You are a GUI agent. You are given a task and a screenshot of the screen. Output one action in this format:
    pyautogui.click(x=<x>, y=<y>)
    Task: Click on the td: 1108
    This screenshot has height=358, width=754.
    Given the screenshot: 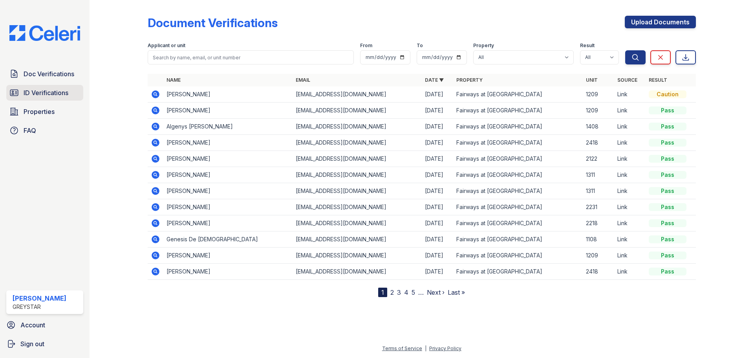 What is the action you would take?
    pyautogui.click(x=598, y=239)
    